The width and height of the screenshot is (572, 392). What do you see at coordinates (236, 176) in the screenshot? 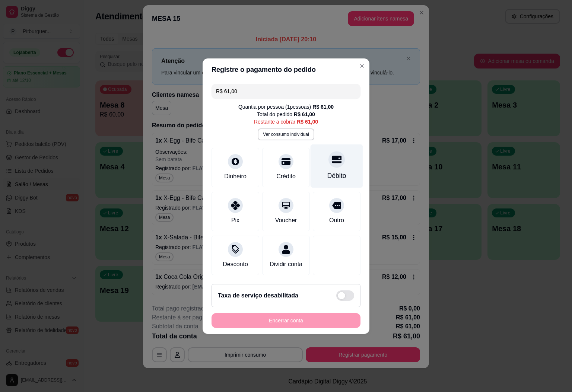
I see `div: Dinheiro` at bounding box center [236, 176].